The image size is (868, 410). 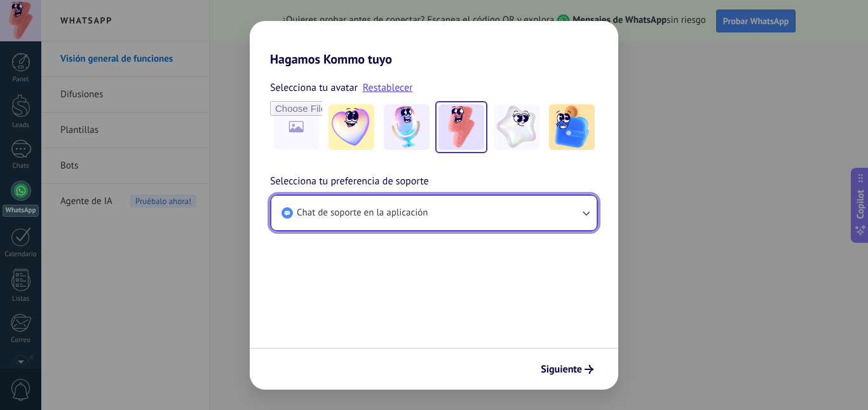 What do you see at coordinates (567, 369) in the screenshot?
I see `button: Siguiente` at bounding box center [567, 369].